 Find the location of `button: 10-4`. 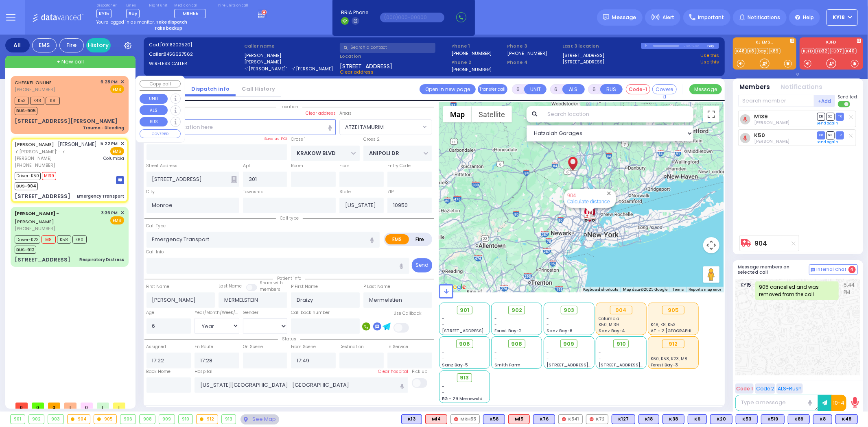

button: 10-4 is located at coordinates (839, 403).